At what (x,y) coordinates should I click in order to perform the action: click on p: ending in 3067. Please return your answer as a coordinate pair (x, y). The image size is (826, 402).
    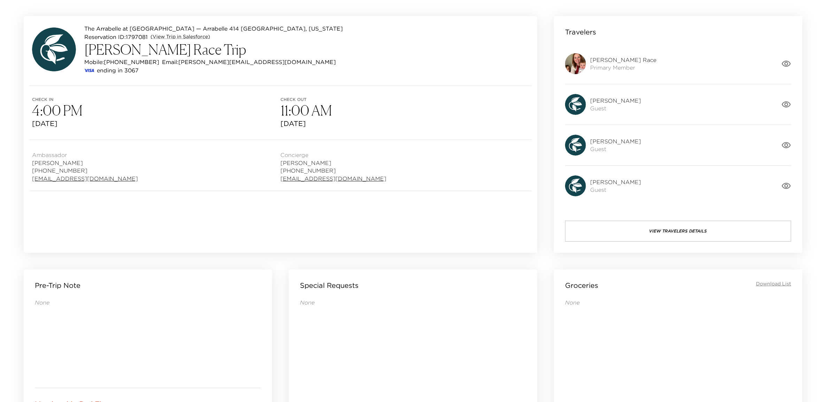
    Looking at the image, I should click on (118, 70).